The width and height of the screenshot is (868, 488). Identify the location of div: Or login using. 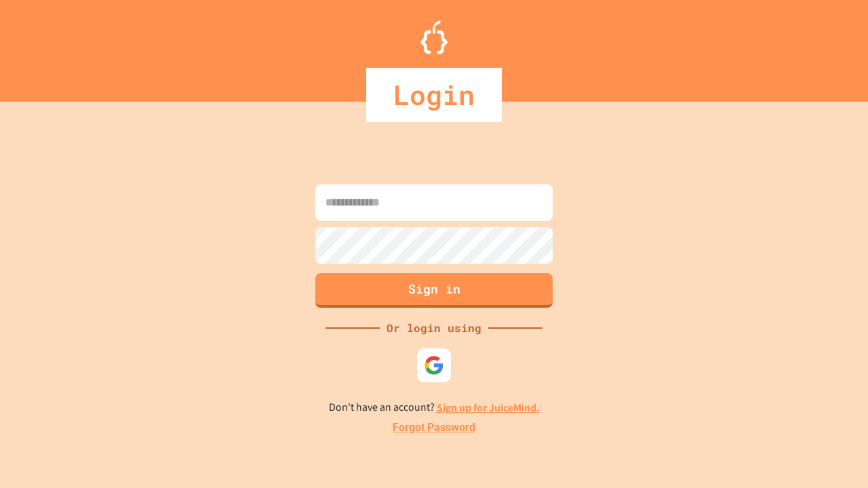
(434, 328).